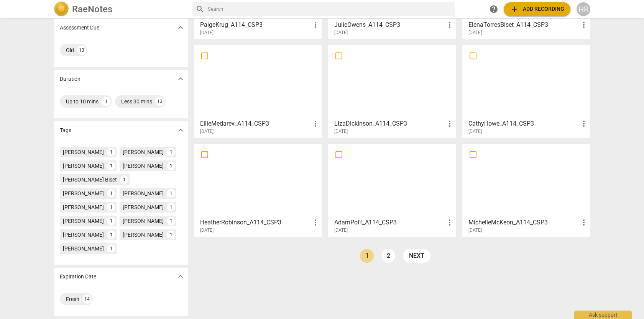 Image resolution: width=644 pixels, height=319 pixels. Describe the element at coordinates (583, 9) in the screenshot. I see `button: HR` at that location.